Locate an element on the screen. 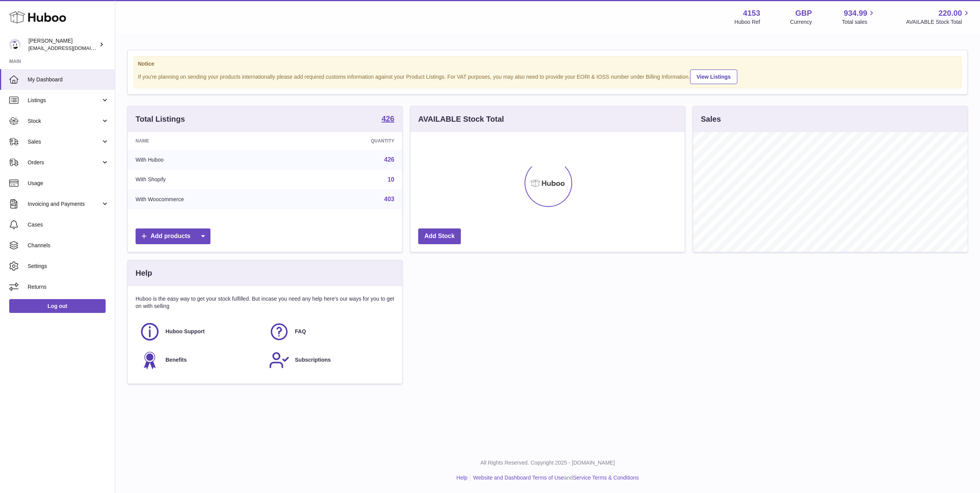 The image size is (980, 493). span: Cases is located at coordinates (69, 225).